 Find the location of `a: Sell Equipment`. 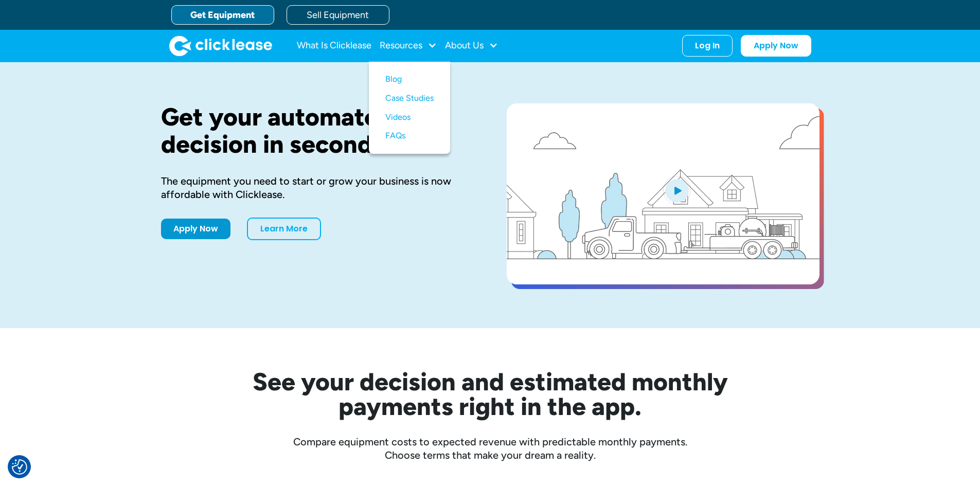

a: Sell Equipment is located at coordinates (338, 15).